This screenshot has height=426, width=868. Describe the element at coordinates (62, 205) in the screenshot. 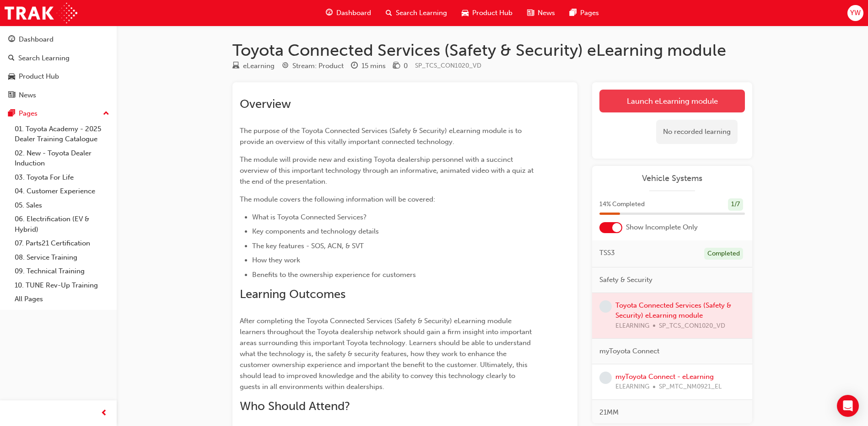

I see `a: 05. Sales` at that location.